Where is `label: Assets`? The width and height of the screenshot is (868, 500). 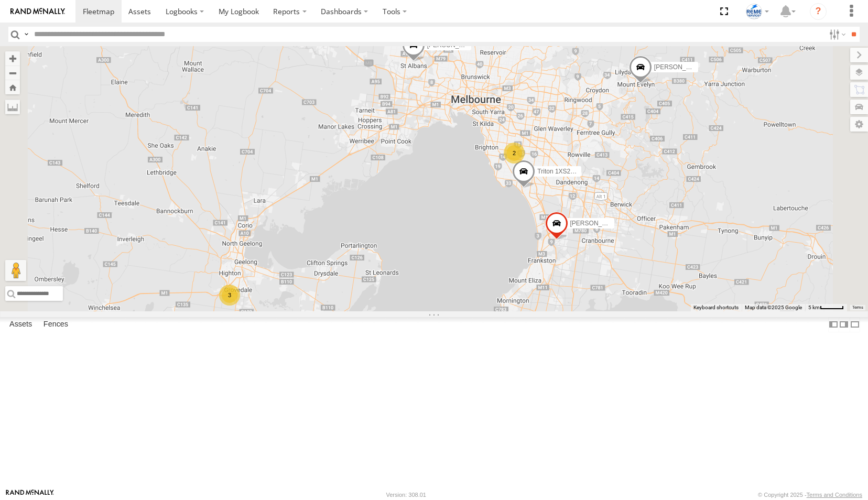 label: Assets is located at coordinates (21, 324).